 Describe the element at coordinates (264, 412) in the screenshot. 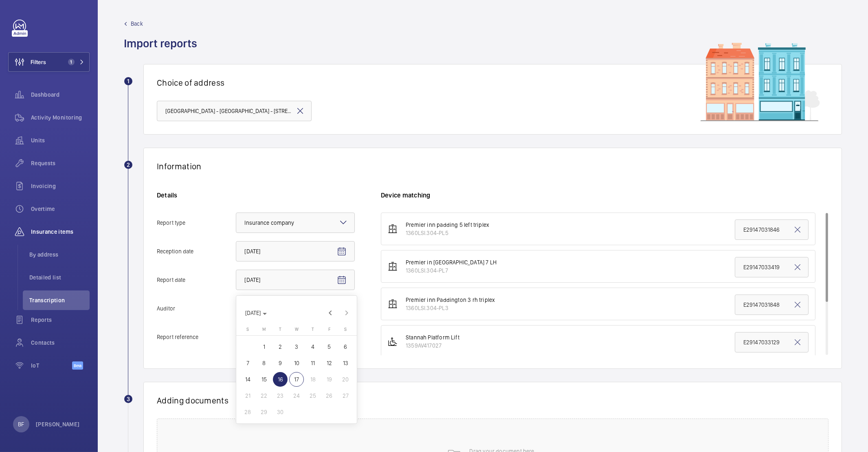

I see `button: September 29, 2025` at that location.